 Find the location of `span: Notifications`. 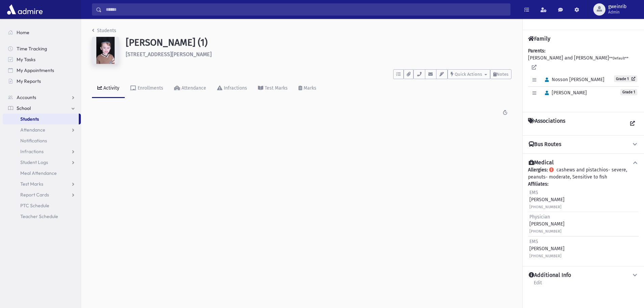

span: Notifications is located at coordinates (33, 140).